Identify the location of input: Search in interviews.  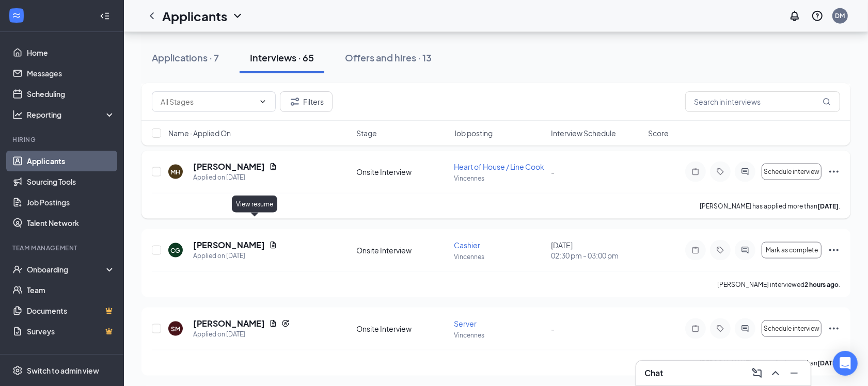
(762, 102).